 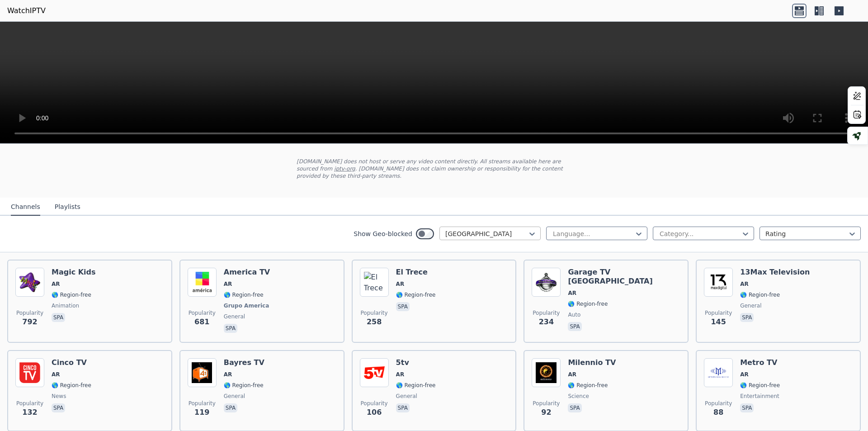 I want to click on span: 88, so click(x=719, y=412).